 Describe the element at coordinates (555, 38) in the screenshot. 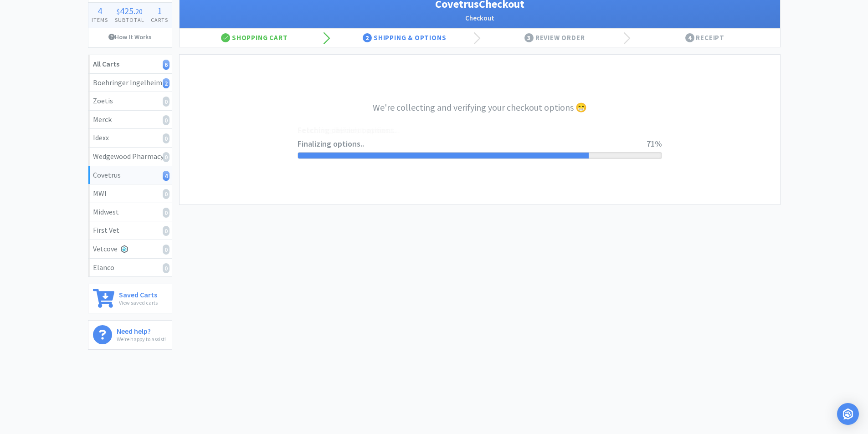

I see `div: Review Order` at that location.